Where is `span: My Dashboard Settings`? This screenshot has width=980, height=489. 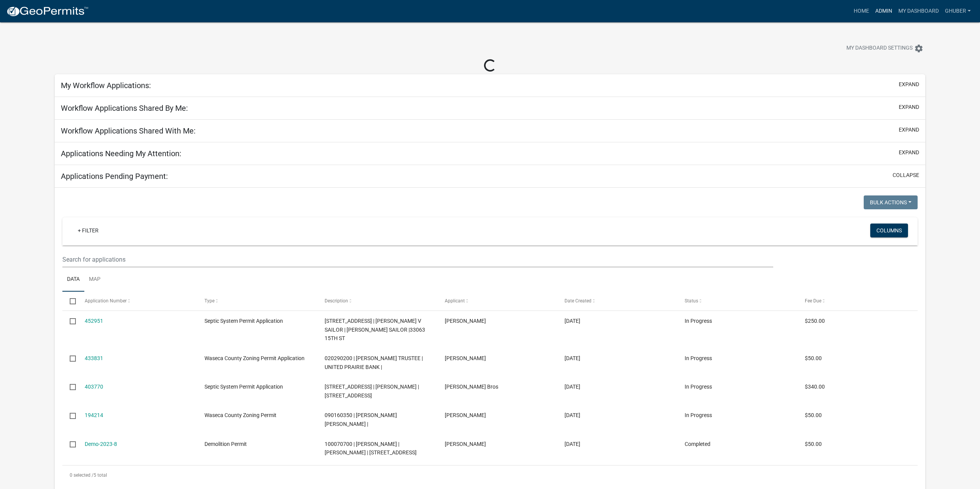
span: My Dashboard Settings is located at coordinates (880, 49).